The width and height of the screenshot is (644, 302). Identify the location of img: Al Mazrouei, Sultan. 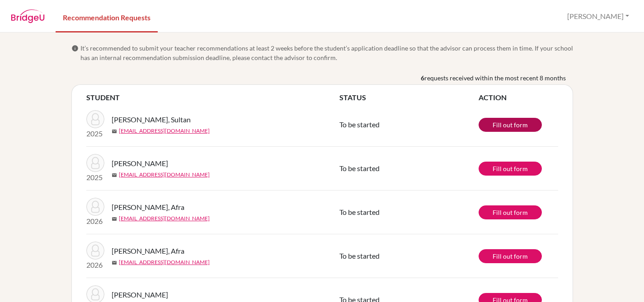
(95, 119).